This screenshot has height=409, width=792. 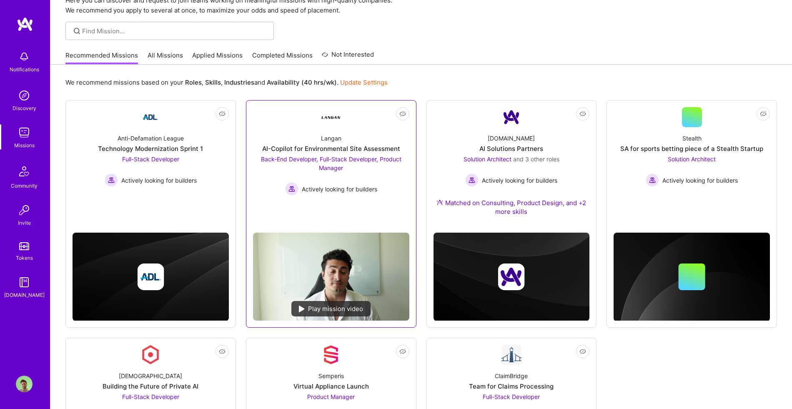 I want to click on div: ClaimBridge, so click(x=511, y=375).